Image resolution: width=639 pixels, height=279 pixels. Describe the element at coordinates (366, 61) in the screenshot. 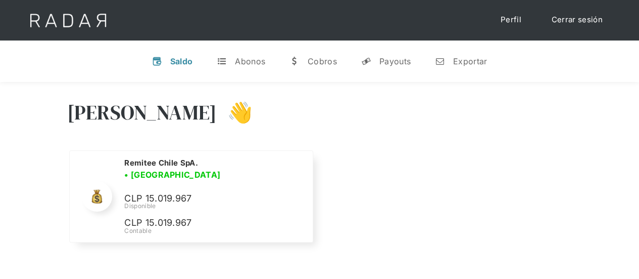

I see `div: y` at that location.